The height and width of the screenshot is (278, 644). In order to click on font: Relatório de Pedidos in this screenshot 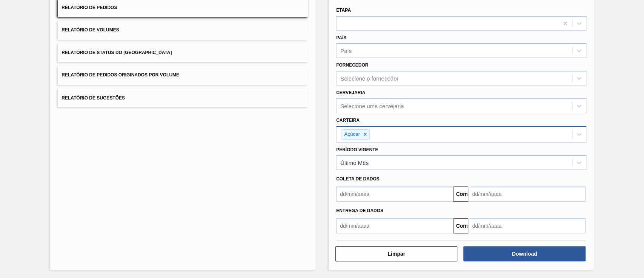, I will do `click(89, 7)`.